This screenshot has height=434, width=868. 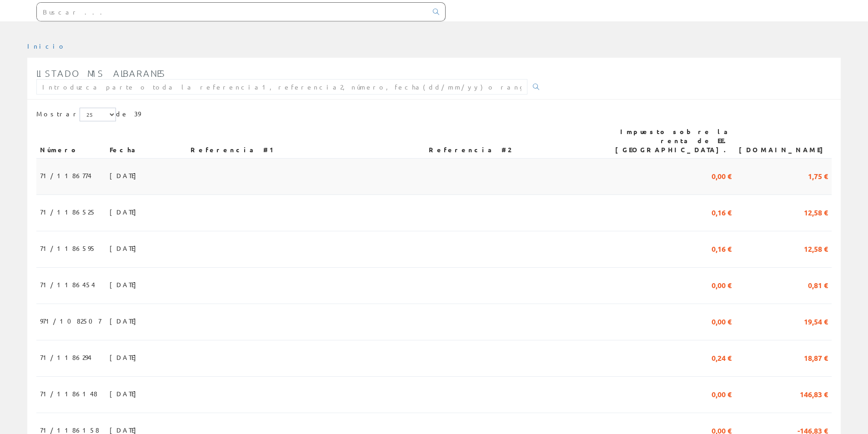 I want to click on font: 1,75 €, so click(x=818, y=176).